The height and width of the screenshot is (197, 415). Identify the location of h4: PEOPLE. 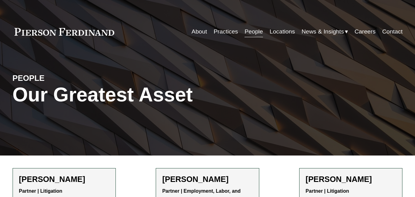
(61, 78).